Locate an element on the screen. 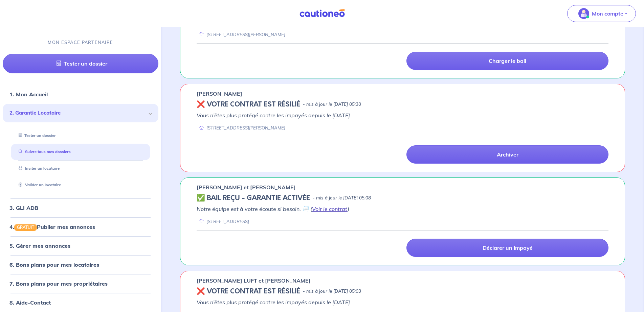 The width and height of the screenshot is (644, 312). a: Voir le contrat is located at coordinates (330, 209).